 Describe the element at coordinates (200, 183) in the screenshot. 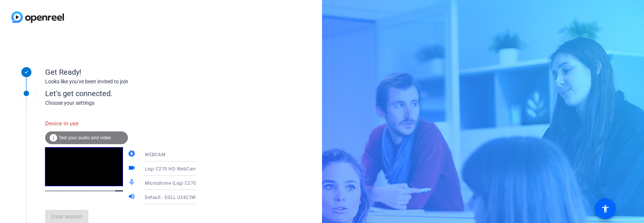

I see `span: Microphone (Logi C270 HD WebCam) (046d:0825)` at that location.